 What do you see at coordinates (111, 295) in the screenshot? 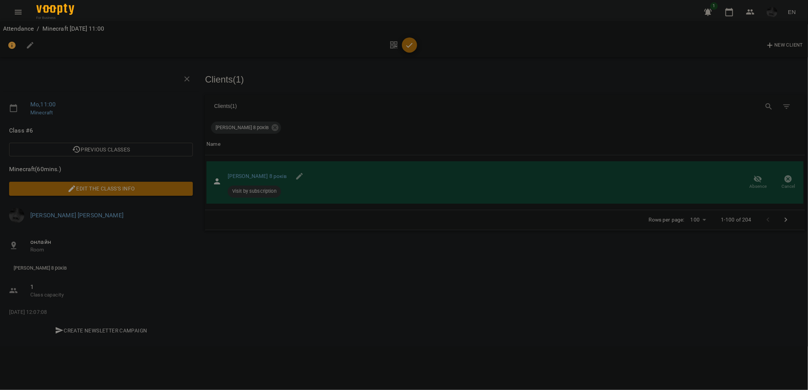
I see `p: Class capacity` at bounding box center [111, 295].